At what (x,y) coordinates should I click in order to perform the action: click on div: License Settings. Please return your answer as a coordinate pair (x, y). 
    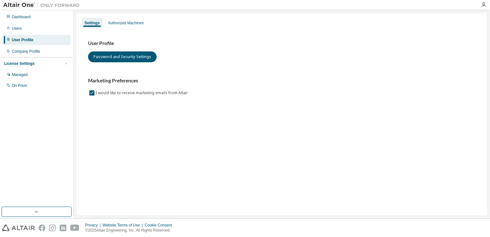
    Looking at the image, I should click on (19, 64).